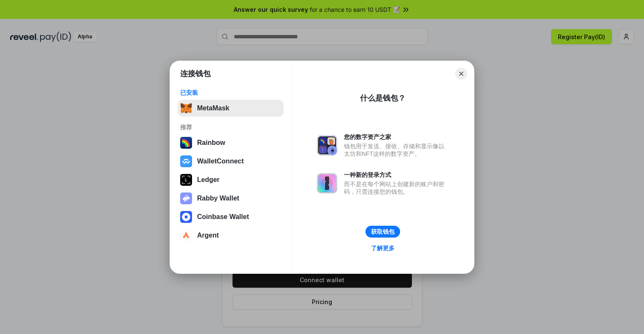 The height and width of the screenshot is (334, 644). What do you see at coordinates (186, 143) in the screenshot?
I see `img: svg+xml,%3Csvg%20width%3D%22120%22%20height%3D%22120%22%20viewBox%3D%220%200%20120%20120%22%20fil...` at bounding box center [186, 143].